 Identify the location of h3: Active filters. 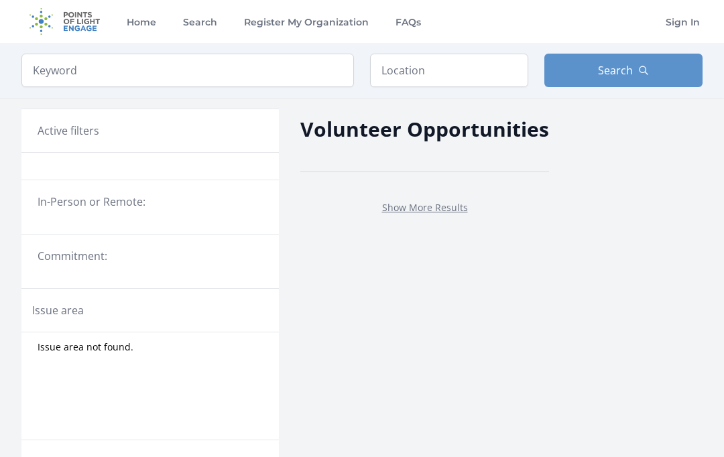
(68, 131).